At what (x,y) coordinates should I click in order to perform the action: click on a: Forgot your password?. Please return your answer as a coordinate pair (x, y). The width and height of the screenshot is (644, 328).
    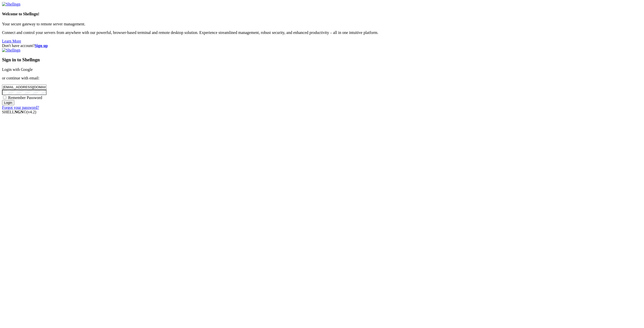
    Looking at the image, I should click on (21, 107).